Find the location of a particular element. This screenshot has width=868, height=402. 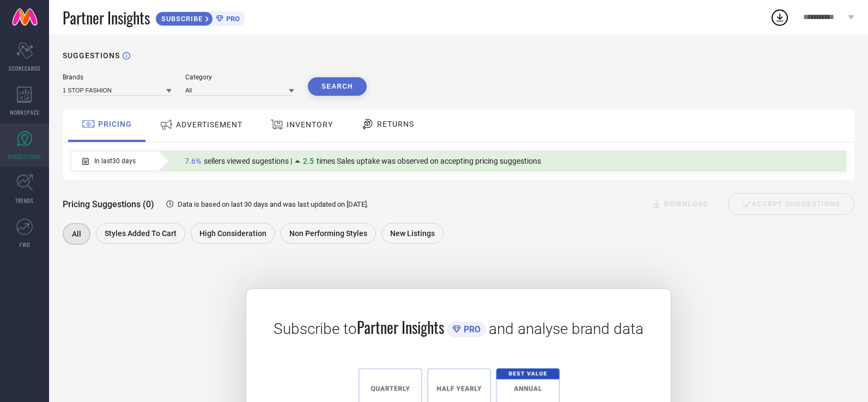

span: Styles Added To Cart is located at coordinates (140, 233).